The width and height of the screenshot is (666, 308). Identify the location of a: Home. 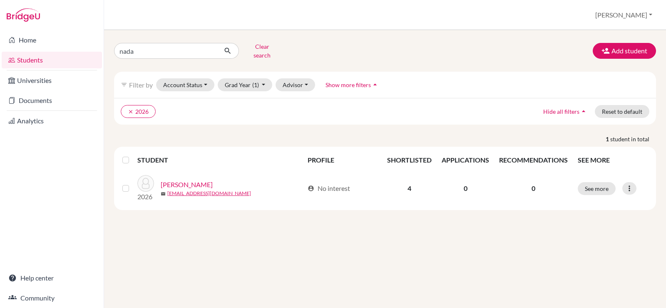
(52, 40).